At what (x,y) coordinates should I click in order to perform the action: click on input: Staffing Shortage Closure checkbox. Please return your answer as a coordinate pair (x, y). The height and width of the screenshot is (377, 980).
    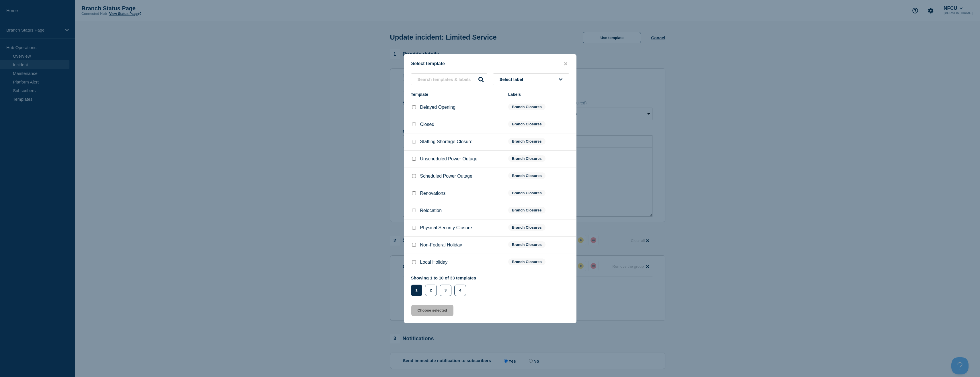
    Looking at the image, I should click on (414, 142).